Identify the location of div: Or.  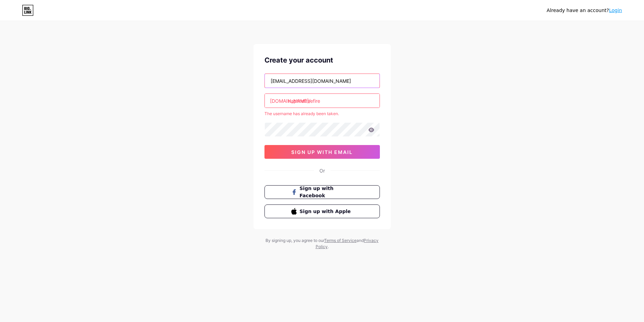
(322, 171).